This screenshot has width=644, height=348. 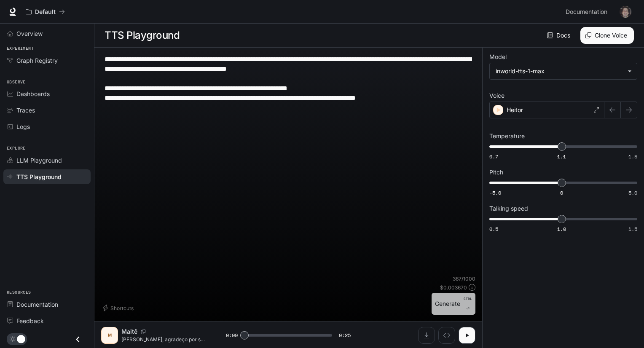 I want to click on button: All workspaces, so click(x=45, y=12).